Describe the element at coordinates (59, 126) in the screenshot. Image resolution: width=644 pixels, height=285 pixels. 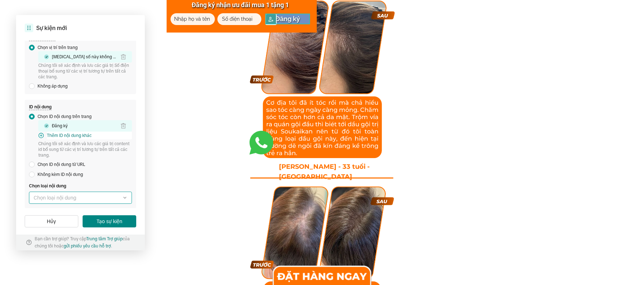
I see `div: Đăng ký` at that location.